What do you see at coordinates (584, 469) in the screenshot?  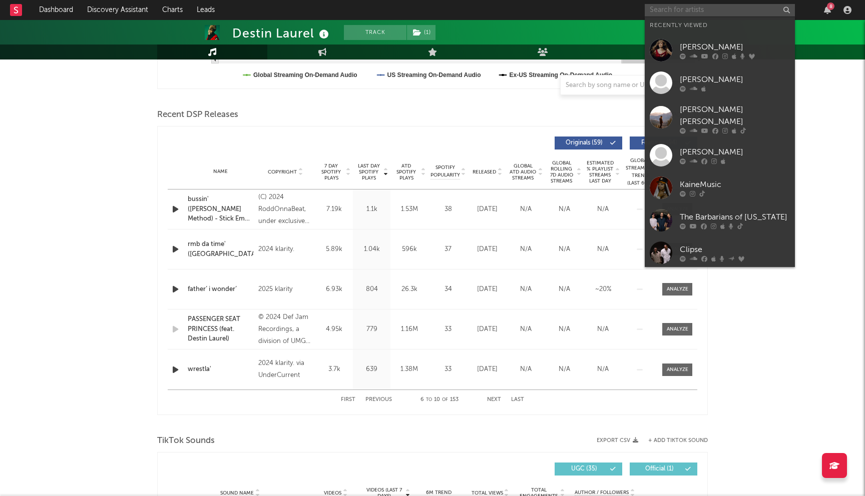 I see `span: UGC ( 35 )` at bounding box center [584, 469].